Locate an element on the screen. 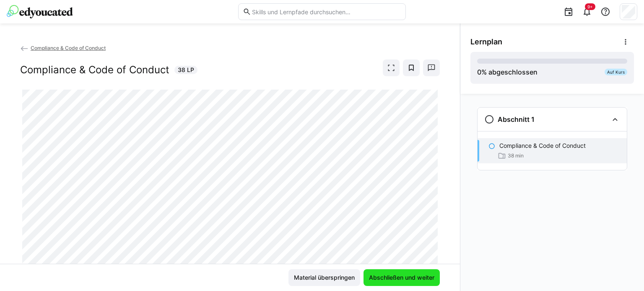  h2: Compliance & Code of Conduct is located at coordinates (95, 70).